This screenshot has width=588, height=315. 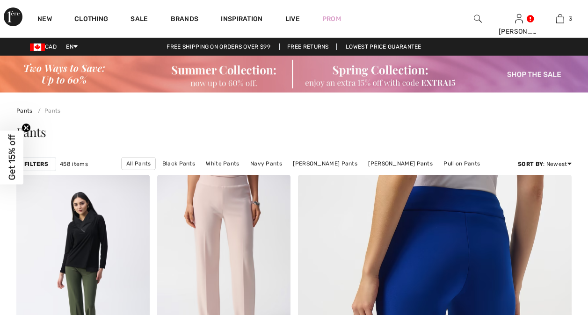 What do you see at coordinates (12, 158) in the screenshot?
I see `span: Get 15% off` at bounding box center [12, 158].